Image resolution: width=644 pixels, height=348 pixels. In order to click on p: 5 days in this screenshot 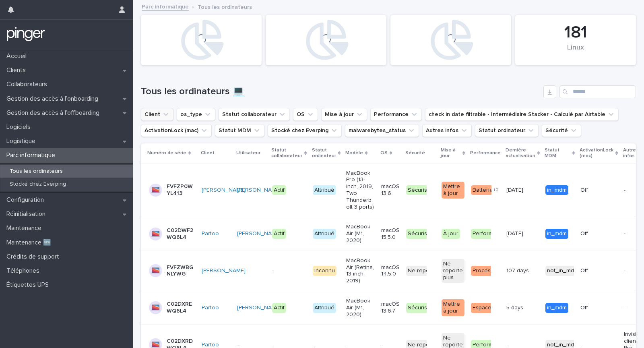, I will do `click(515, 307)`.